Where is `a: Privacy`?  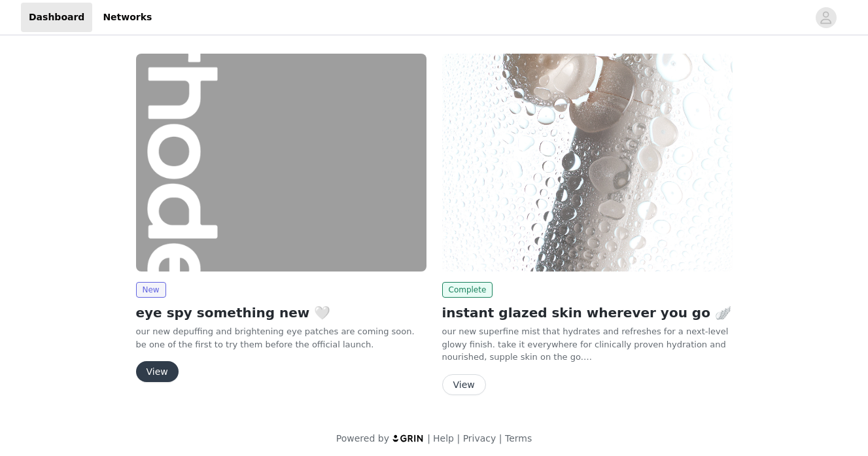 a: Privacy is located at coordinates (479, 439).